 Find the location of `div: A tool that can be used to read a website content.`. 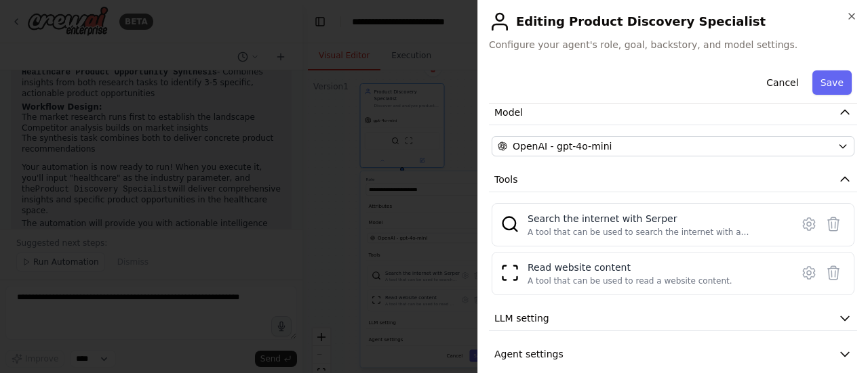

div: A tool that can be used to read a website content. is located at coordinates (630, 282).